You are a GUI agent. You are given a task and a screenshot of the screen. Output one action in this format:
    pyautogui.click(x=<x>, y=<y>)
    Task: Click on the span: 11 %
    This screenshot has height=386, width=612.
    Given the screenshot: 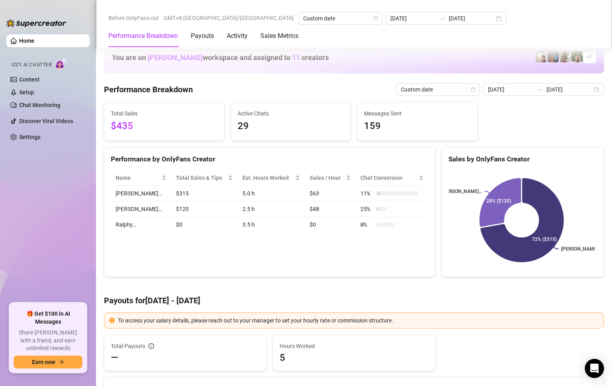 What is the action you would take?
    pyautogui.click(x=367, y=193)
    